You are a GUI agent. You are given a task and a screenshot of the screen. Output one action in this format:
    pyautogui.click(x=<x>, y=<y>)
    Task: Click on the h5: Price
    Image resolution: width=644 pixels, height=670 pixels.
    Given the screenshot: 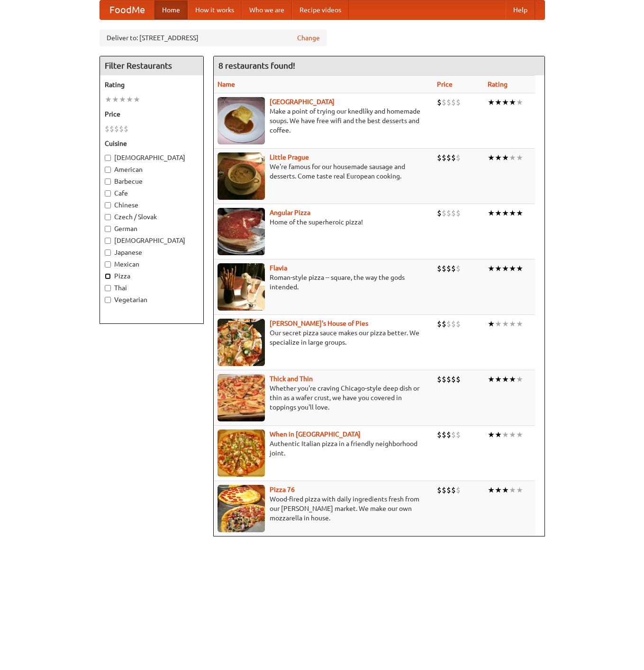 What is the action you would take?
    pyautogui.click(x=151, y=114)
    